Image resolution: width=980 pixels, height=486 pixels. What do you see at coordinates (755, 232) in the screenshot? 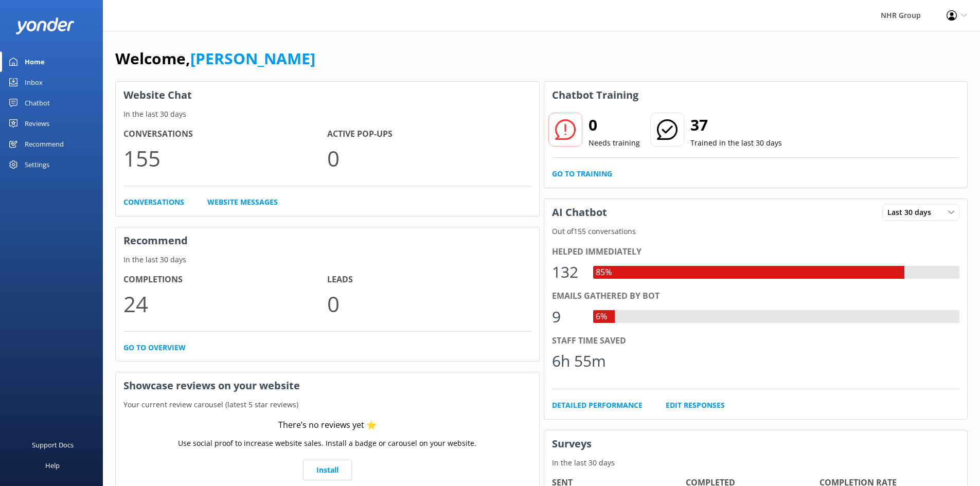
I see `p: Out of 155 conversations` at bounding box center [755, 232].